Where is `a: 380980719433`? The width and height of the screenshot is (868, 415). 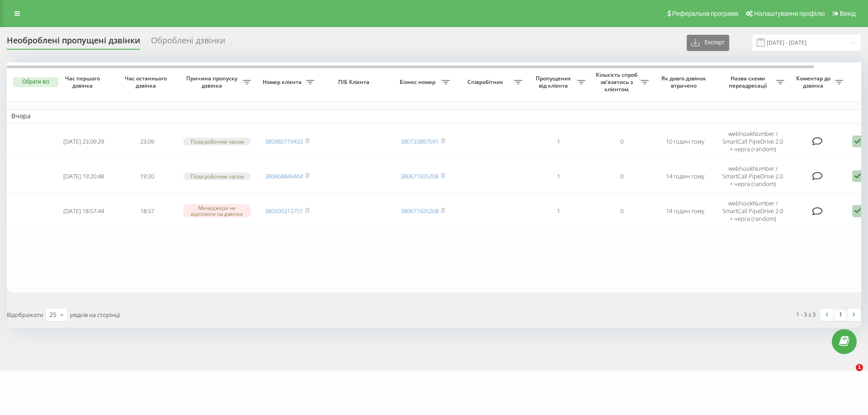
a: 380980719433 is located at coordinates (284, 141).